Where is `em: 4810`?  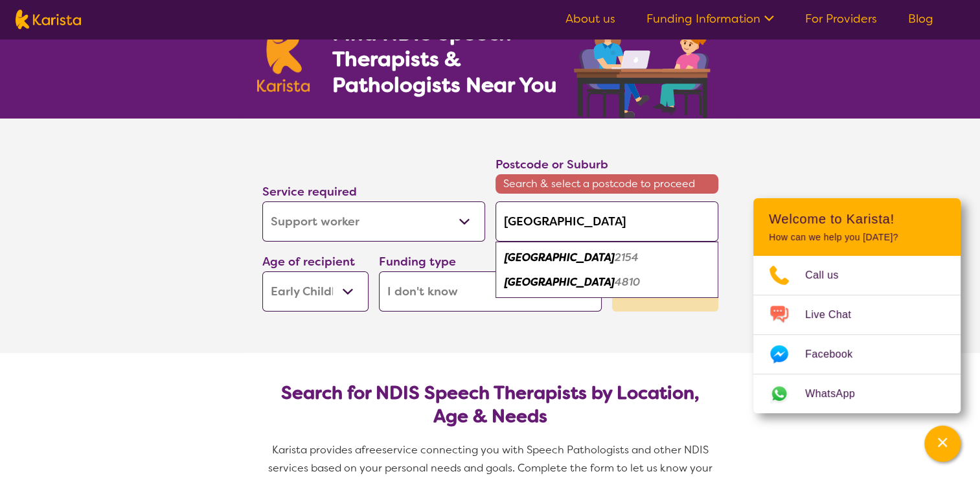 em: 4810 is located at coordinates (627, 282).